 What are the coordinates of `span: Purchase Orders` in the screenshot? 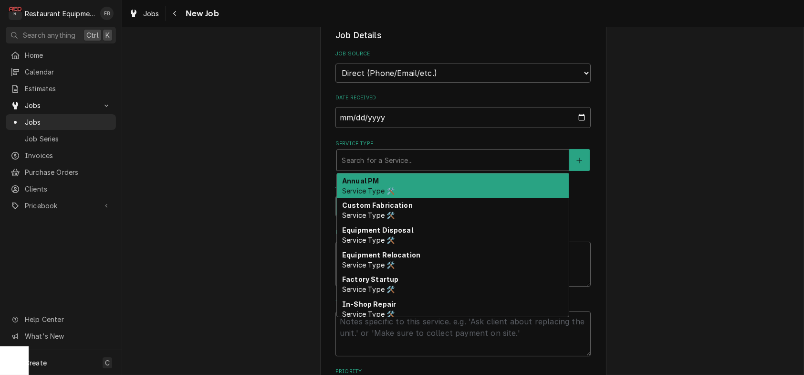 It's located at (68, 172).